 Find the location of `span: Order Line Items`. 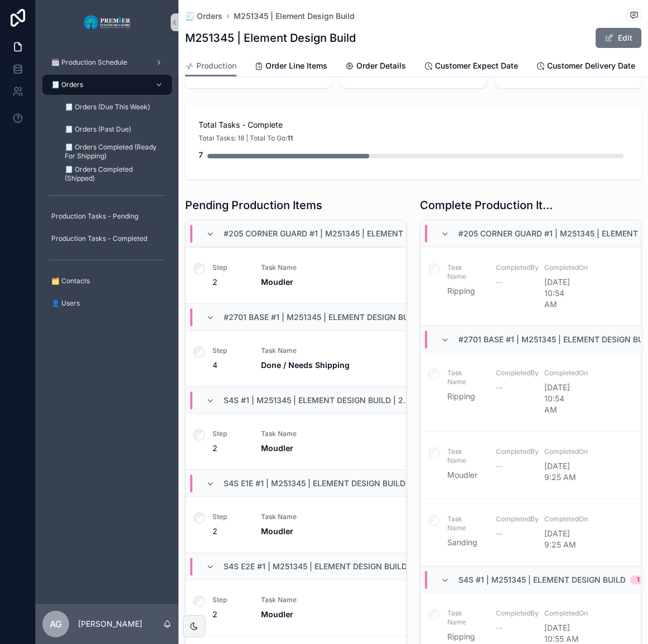

span: Order Line Items is located at coordinates (296, 66).